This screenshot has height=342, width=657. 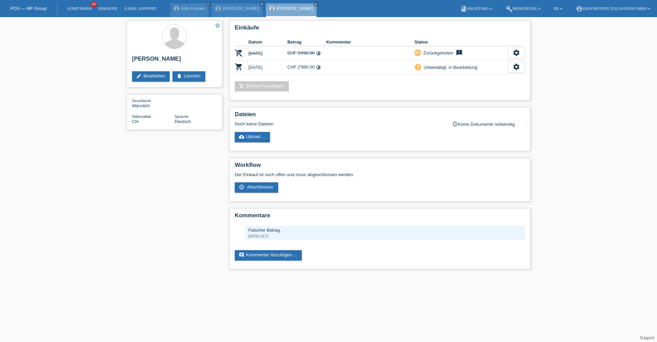 What do you see at coordinates (558, 9) in the screenshot?
I see `a: DE ▾` at bounding box center [558, 9].